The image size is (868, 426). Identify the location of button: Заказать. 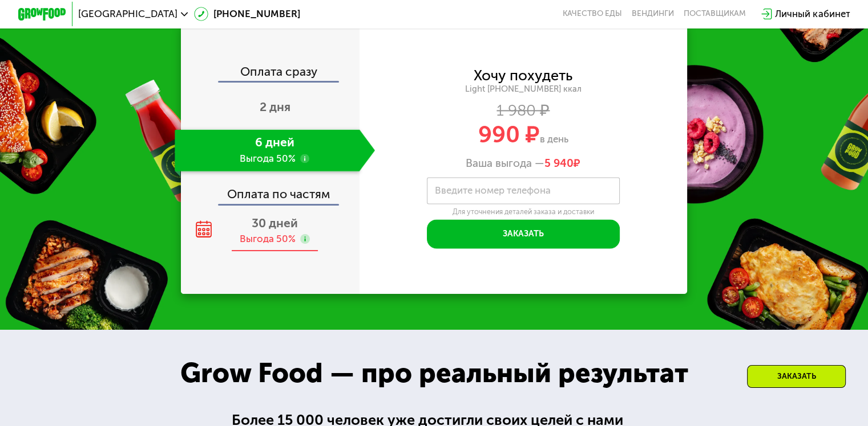
(523, 233).